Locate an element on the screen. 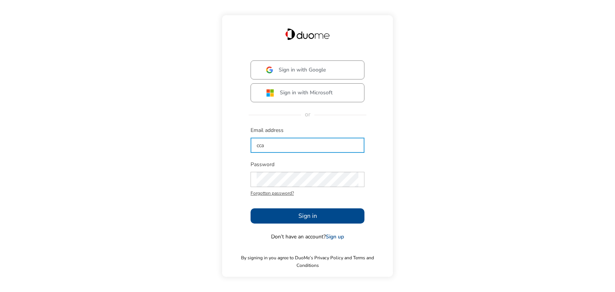 The image size is (615, 292). span: By signing in you agree to DuoMe’s Privacy Policy and Terms and Conditions is located at coordinates (308, 261).